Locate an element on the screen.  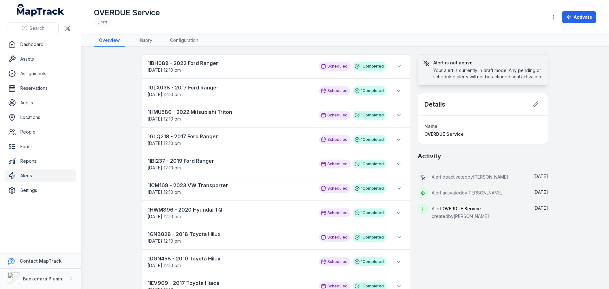
strong: 1IBI237 - 2019 Ford Ranger is located at coordinates (230, 161).